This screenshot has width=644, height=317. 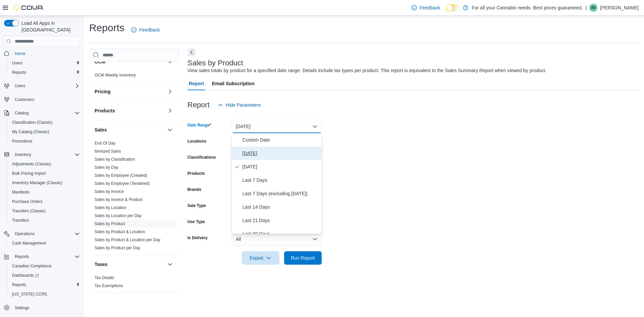 I want to click on h3: Products, so click(x=105, y=111).